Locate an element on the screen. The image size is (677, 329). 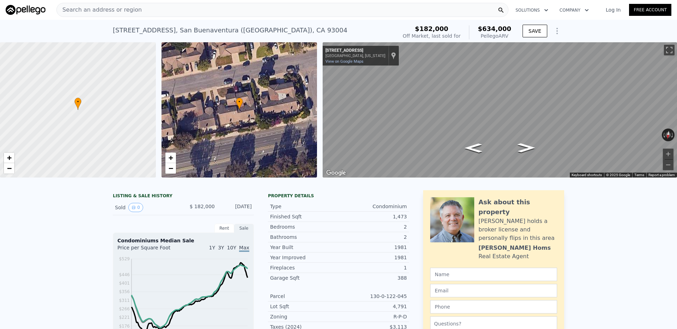
tspan: $401 is located at coordinates (124, 283).